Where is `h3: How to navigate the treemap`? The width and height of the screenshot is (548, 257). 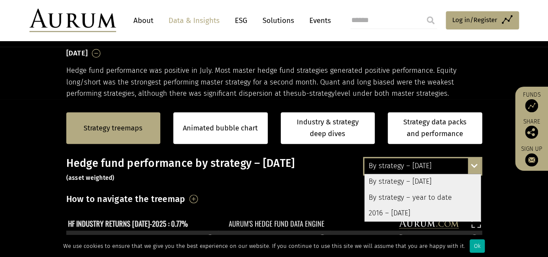
h3: How to navigate the treemap is located at coordinates (126, 199).